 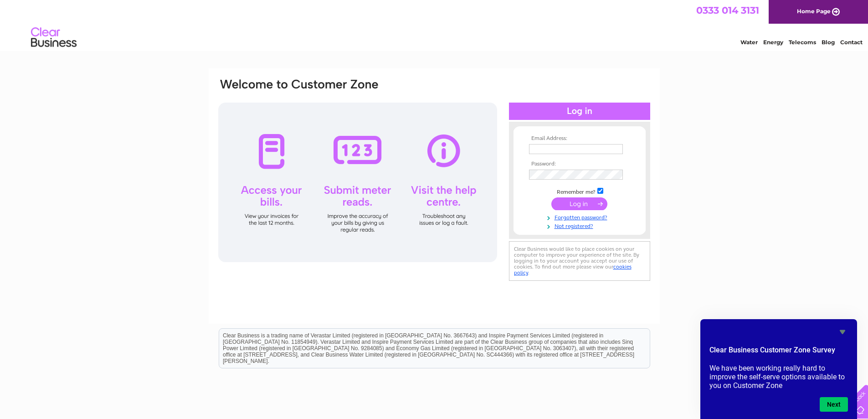 What do you see at coordinates (779, 377) in the screenshot?
I see `p: We have been working really hard to improve the self-serve options available to you on Customer Zone` at bounding box center [779, 377].